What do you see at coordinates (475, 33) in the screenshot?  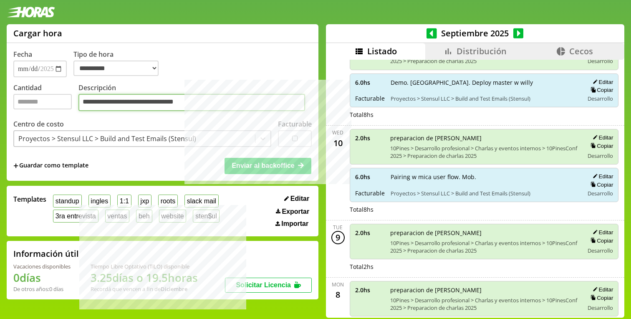 I see `span: Septiembre 2025` at bounding box center [475, 33].